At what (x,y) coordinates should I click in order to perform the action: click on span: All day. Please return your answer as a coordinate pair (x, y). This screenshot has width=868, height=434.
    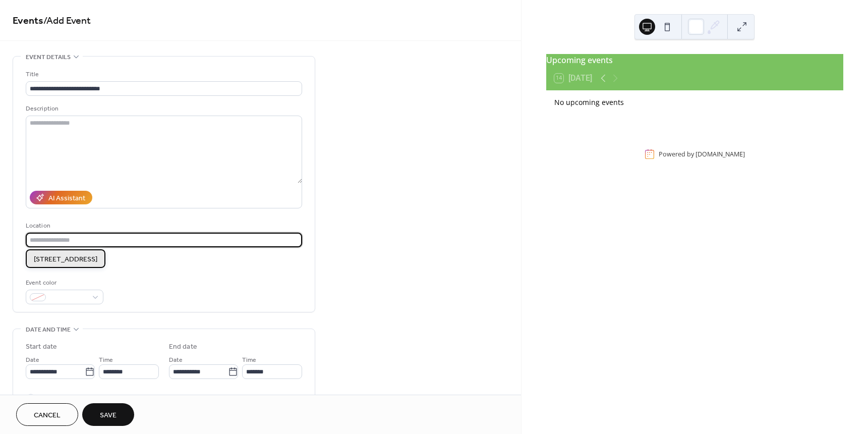
    Looking at the image, I should click on (46, 397).